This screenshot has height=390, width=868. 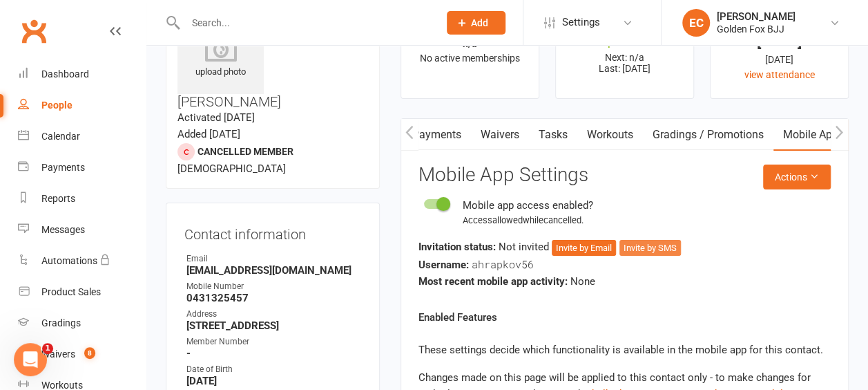 I want to click on a: Waivers 8, so click(x=81, y=354).